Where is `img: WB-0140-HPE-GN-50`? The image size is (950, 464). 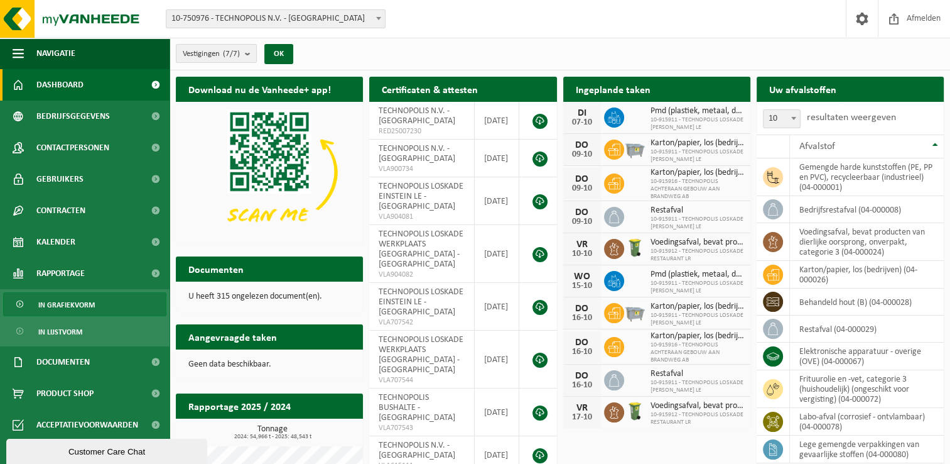
img: WB-0140-HPE-GN-50 is located at coordinates (635, 411).